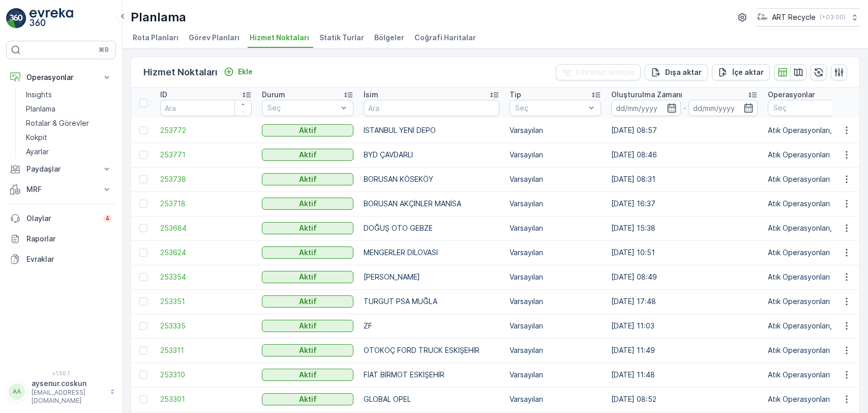 This screenshot has height=413, width=868. What do you see at coordinates (61, 190) in the screenshot?
I see `p: MRF` at bounding box center [61, 190].